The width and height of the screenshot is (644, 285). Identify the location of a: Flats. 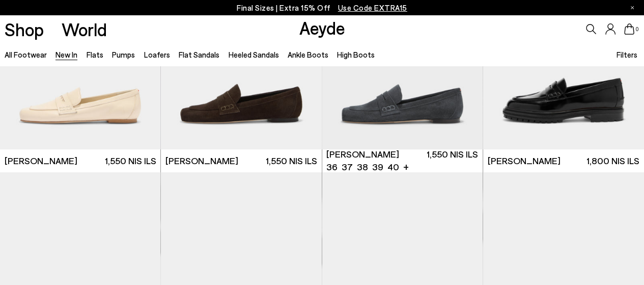
(94, 55).